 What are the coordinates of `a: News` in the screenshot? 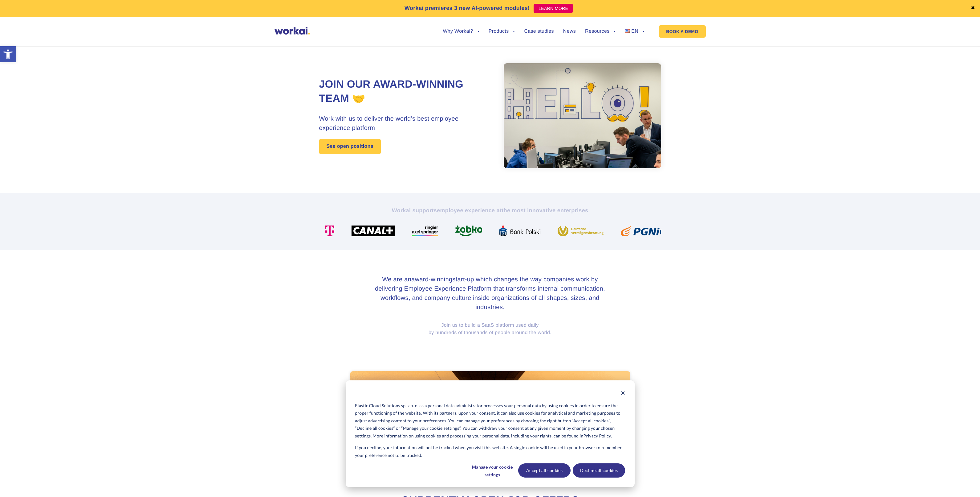 It's located at (570, 32).